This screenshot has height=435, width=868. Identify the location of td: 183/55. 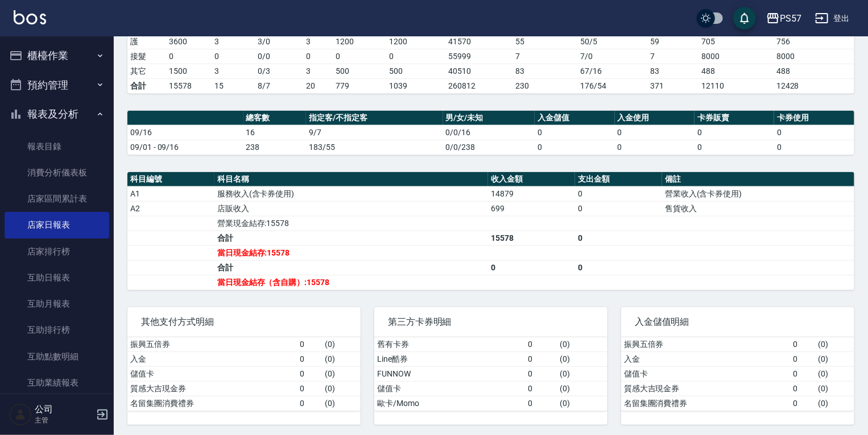
(375, 147).